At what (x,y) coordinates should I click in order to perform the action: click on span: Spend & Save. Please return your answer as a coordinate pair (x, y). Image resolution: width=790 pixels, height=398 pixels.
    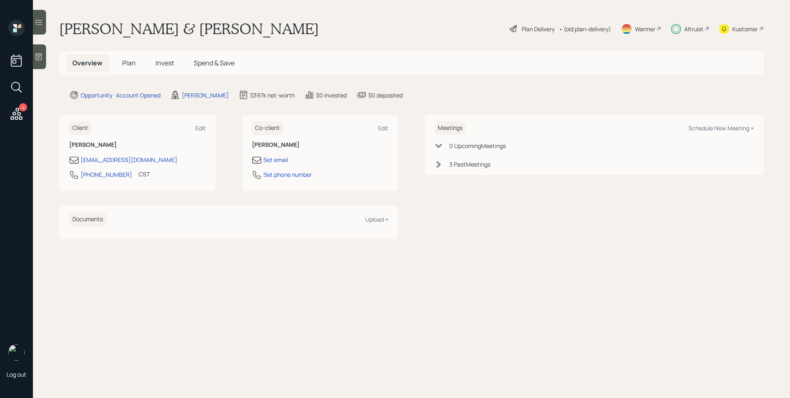
    Looking at the image, I should click on (214, 63).